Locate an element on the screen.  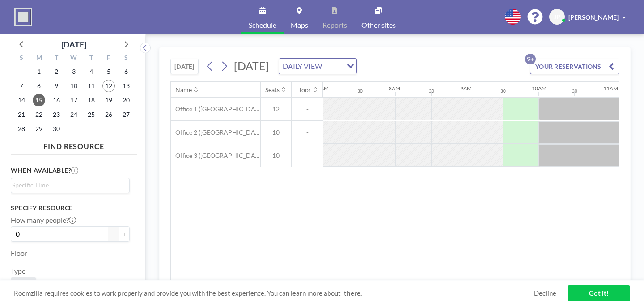
span: Thursday, September 25, 2025 is located at coordinates (92, 114).